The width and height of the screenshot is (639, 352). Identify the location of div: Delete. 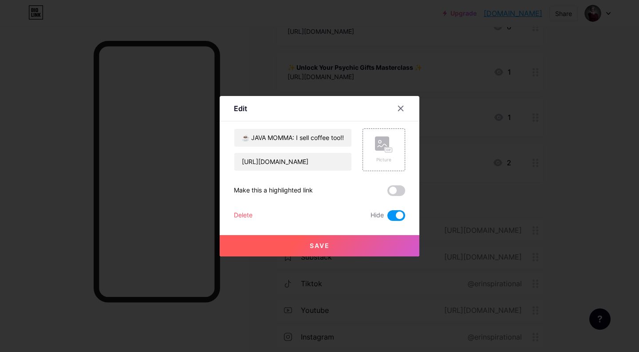
(243, 215).